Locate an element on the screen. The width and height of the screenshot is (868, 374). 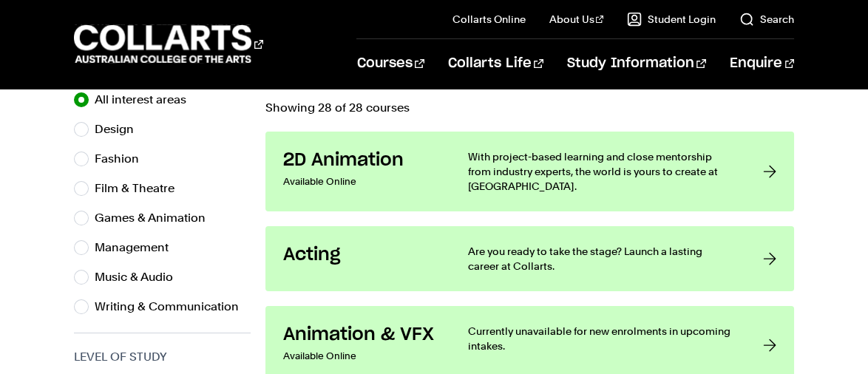
a: 2D Animation Available Online With project-based learning and close mentorship from industry expe... is located at coordinates (530, 171).